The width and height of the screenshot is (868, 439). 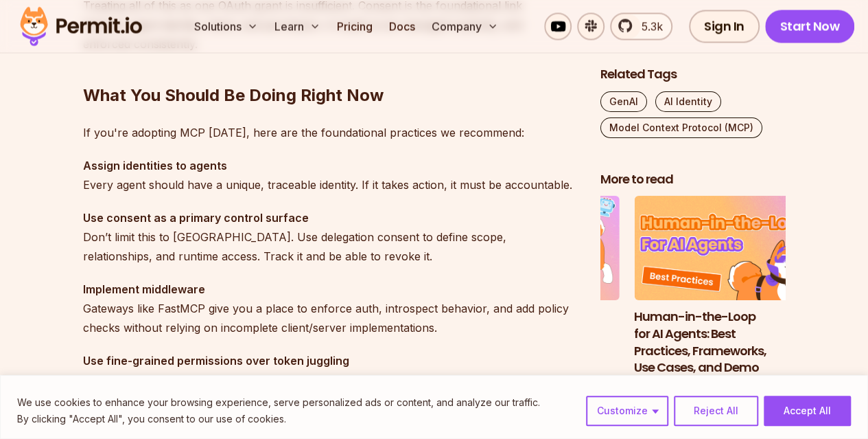 What do you see at coordinates (807, 410) in the screenshot?
I see `button: Accept All` at bounding box center [807, 410].